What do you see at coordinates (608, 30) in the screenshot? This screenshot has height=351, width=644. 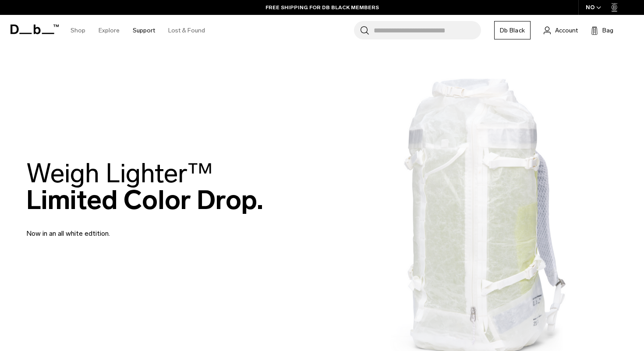 I see `span: Bag` at bounding box center [608, 30].